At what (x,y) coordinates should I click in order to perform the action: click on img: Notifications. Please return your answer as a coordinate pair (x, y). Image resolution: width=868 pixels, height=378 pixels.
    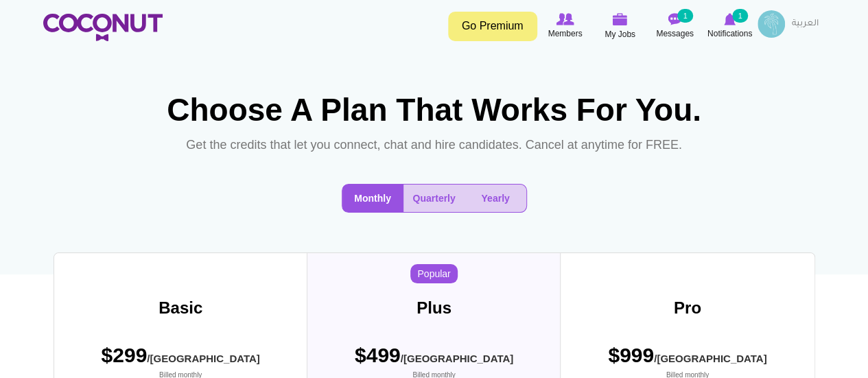
    Looking at the image, I should click on (729, 19).